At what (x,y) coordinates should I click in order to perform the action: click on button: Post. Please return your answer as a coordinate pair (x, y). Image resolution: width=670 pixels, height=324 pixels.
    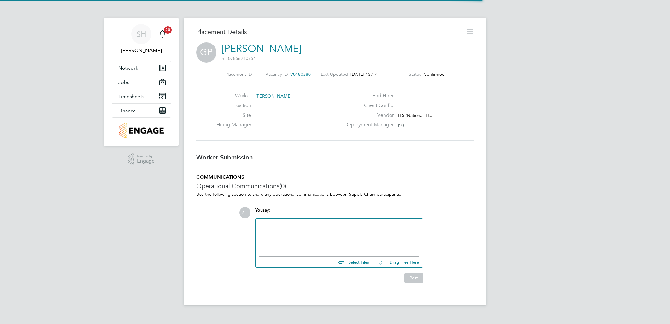
    Looking at the image, I should click on (413, 278).